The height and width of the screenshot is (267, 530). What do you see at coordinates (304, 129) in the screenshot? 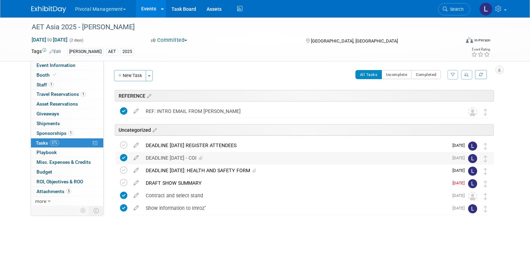
I see `div: Uncategorized` at bounding box center [304, 129].